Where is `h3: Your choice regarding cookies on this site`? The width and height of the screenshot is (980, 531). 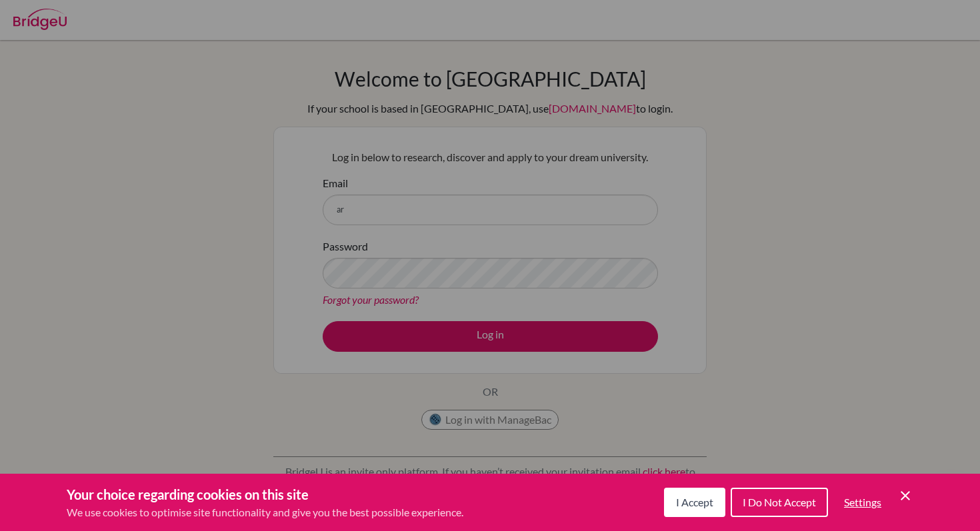
h3: Your choice regarding cookies on this site is located at coordinates (265, 494).